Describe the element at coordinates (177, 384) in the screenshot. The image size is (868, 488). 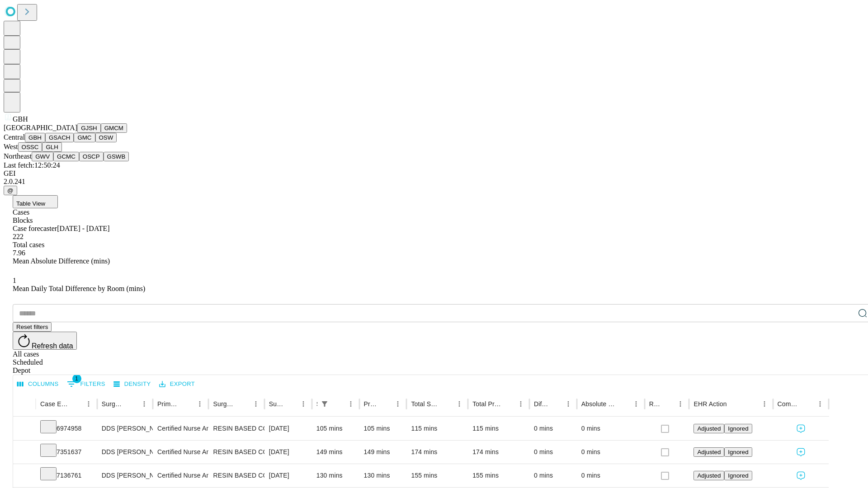
I see `button: Export` at that location.